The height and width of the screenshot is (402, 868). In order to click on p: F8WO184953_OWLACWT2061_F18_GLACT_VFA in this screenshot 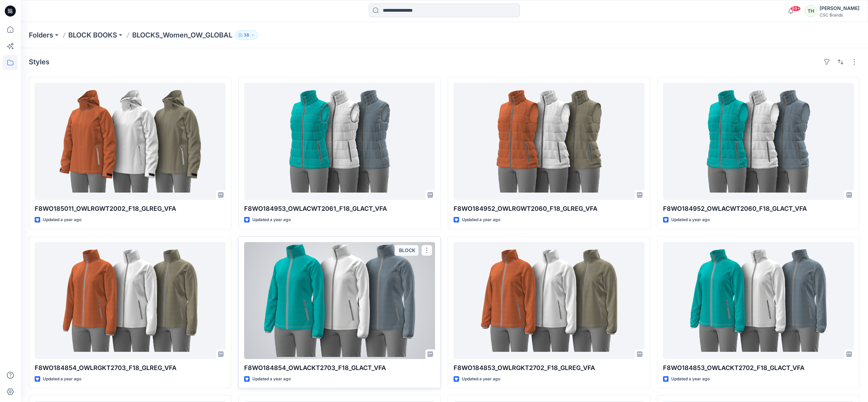, I will do `click(340, 208)`.